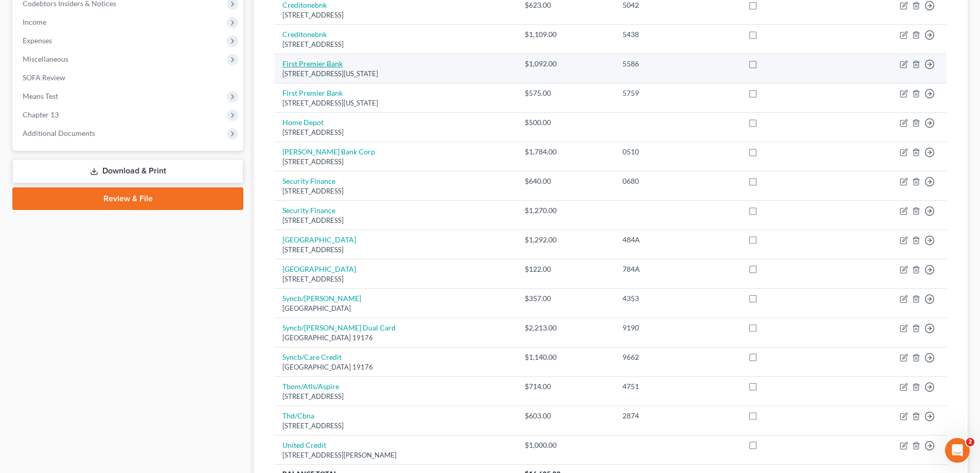 This screenshot has width=980, height=473. I want to click on div: $122.00, so click(565, 269).